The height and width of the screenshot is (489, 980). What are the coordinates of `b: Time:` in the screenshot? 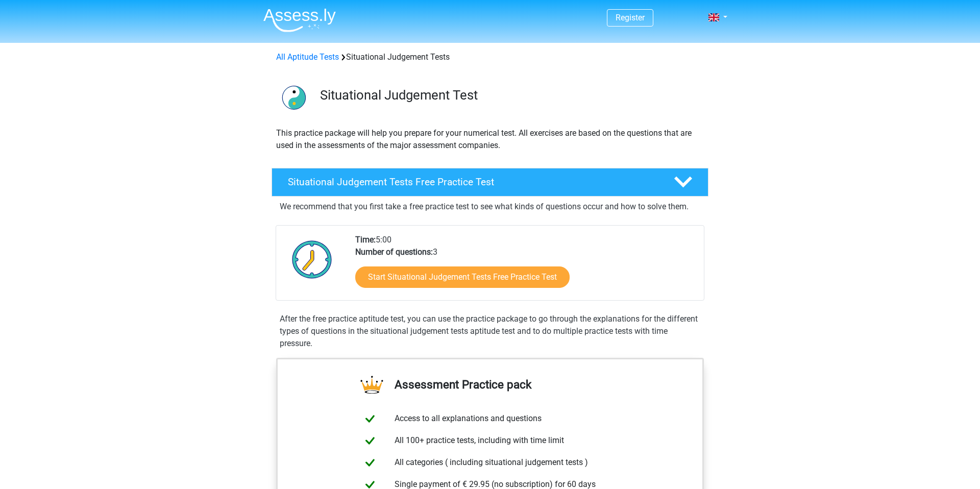 It's located at (365, 239).